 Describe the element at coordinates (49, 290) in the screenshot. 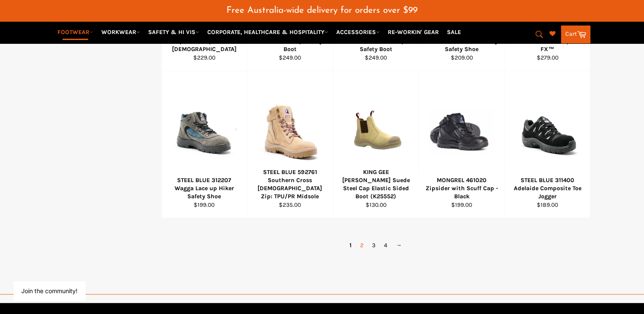

I see `button: Join the community!` at that location.